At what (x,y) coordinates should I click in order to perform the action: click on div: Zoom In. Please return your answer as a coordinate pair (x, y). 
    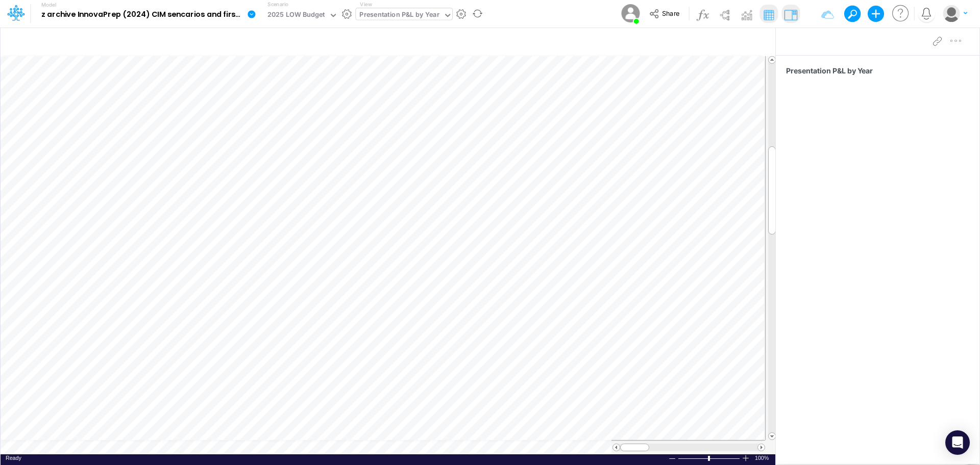
    Looking at the image, I should click on (745, 458).